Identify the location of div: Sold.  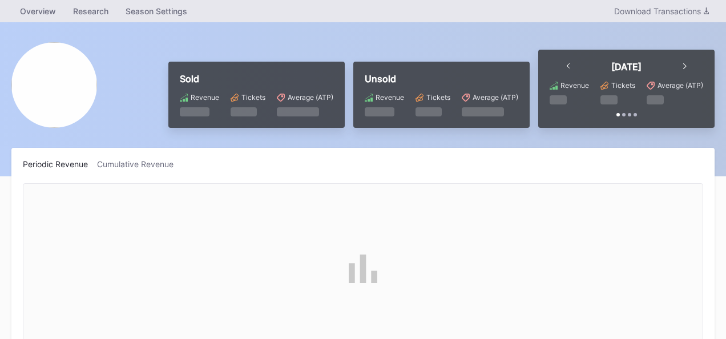
(256, 79).